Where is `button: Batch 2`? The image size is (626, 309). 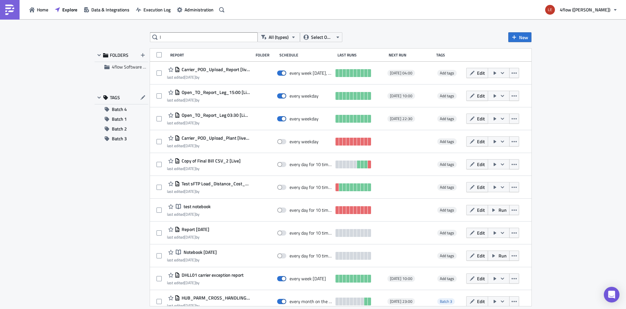 button: Batch 2 is located at coordinates (121, 129).